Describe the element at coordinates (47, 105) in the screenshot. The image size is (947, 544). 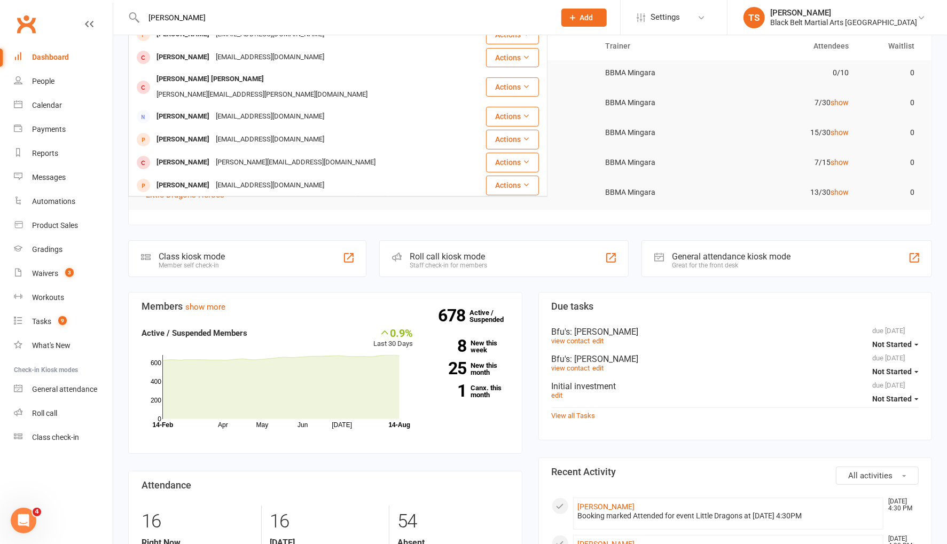
I see `div: Calendar` at that location.